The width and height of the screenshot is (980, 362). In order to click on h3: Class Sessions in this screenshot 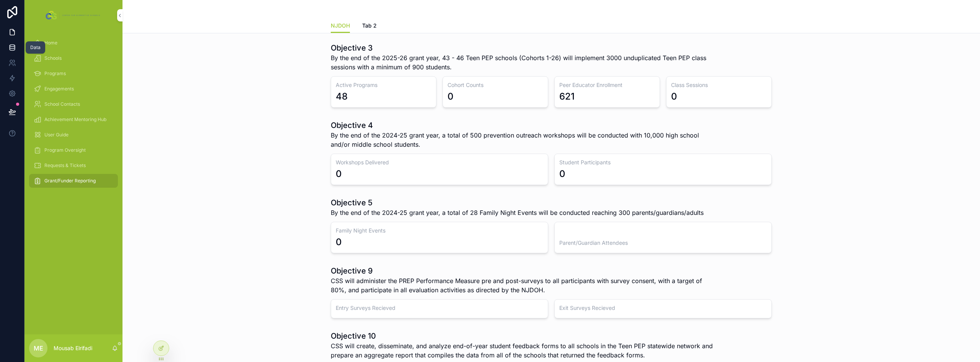, I will do `click(719, 85)`.